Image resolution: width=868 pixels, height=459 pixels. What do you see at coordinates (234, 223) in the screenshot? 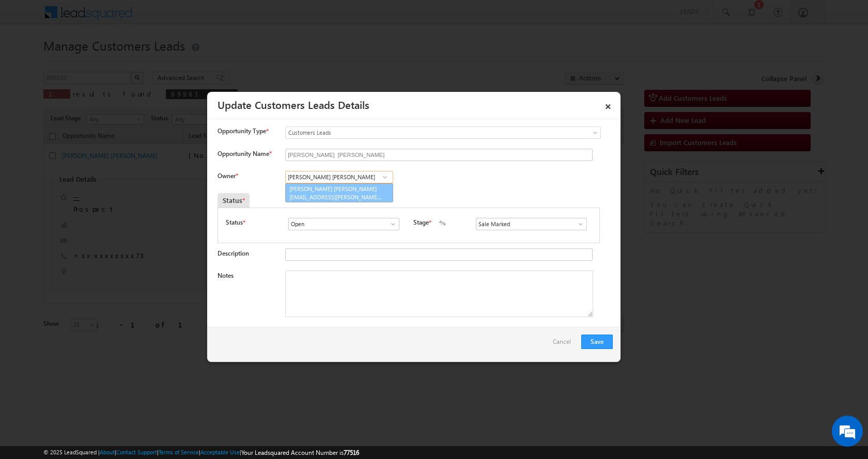
I see `label: Status` at bounding box center [234, 223].